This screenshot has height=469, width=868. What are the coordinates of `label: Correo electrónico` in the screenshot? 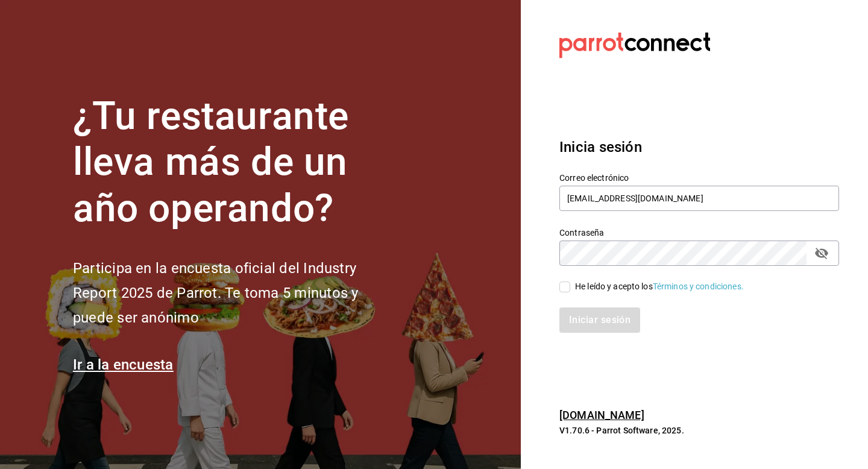 It's located at (699, 177).